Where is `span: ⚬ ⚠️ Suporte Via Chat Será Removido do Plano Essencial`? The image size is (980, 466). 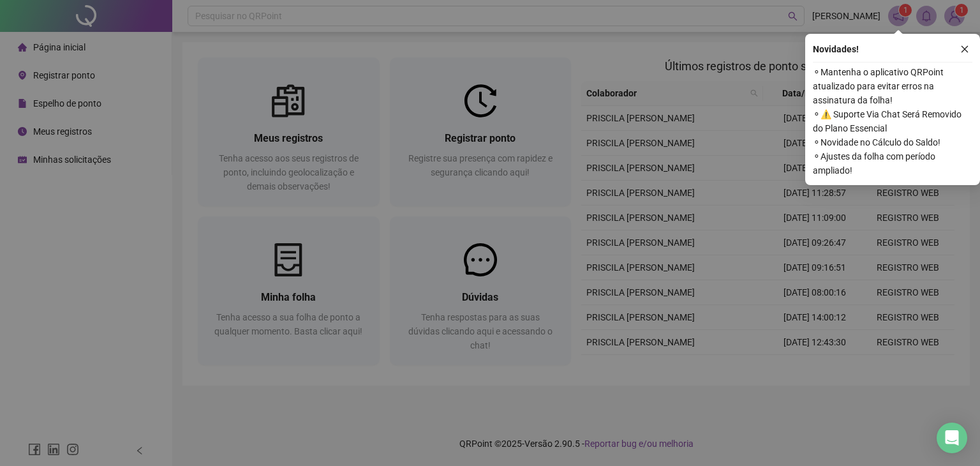
span: ⚬ ⚠️ Suporte Via Chat Será Removido do Plano Essencial is located at coordinates (893, 121).